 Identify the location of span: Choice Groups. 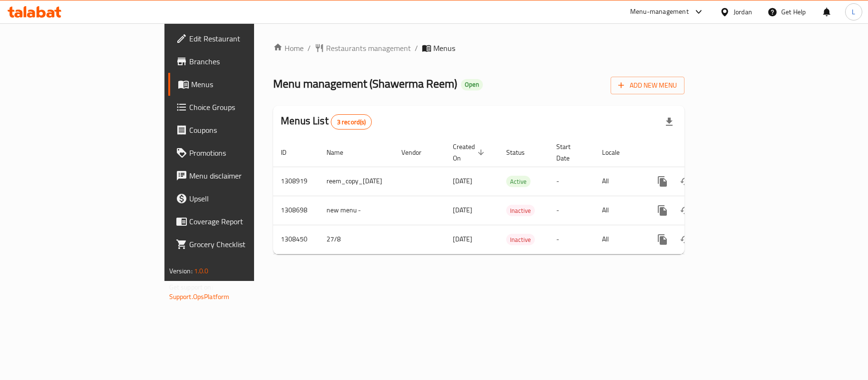
(245, 107).